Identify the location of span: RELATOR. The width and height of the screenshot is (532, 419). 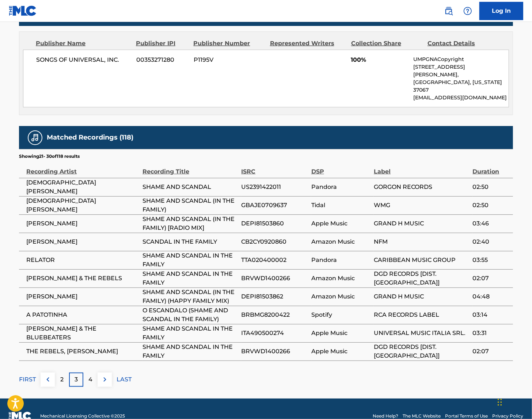
(82, 260).